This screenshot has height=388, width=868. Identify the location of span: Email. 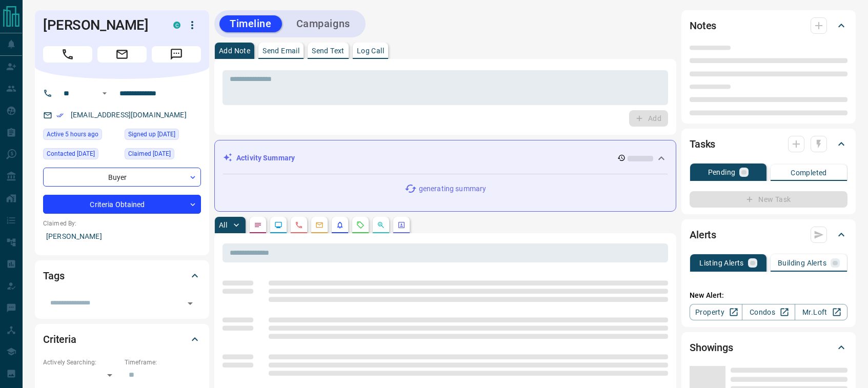
(122, 54).